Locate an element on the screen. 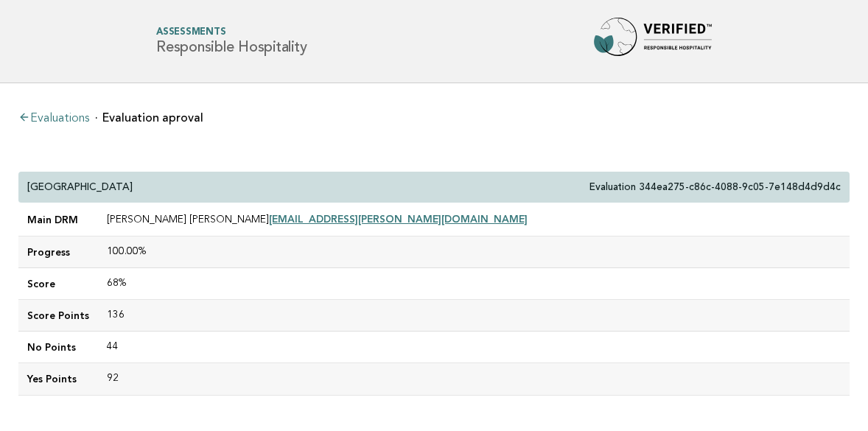 The width and height of the screenshot is (868, 431). span: Assessments is located at coordinates (232, 33).